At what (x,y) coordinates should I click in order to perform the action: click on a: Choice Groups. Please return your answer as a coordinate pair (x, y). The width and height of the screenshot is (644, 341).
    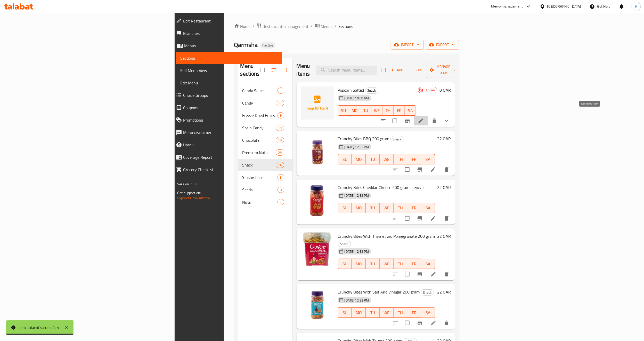
    Looking at the image, I should click on (227, 95).